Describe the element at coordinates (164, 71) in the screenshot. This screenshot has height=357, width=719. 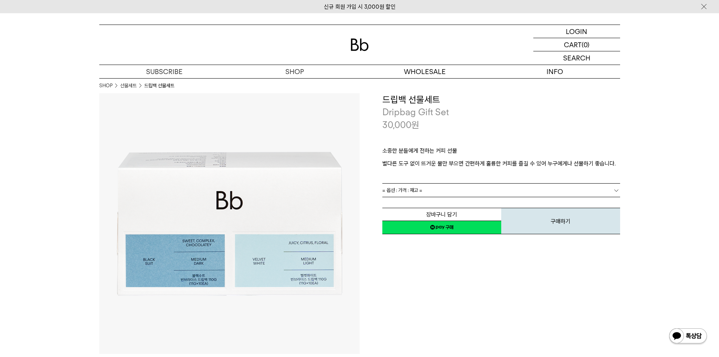
I see `a: SUBSCRIBE` at that location.